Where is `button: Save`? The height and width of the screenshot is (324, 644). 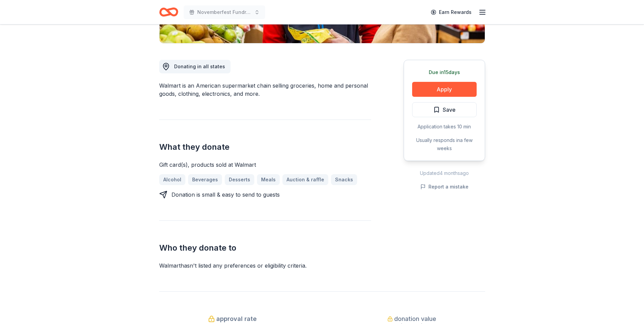 button: Save is located at coordinates (444, 110).